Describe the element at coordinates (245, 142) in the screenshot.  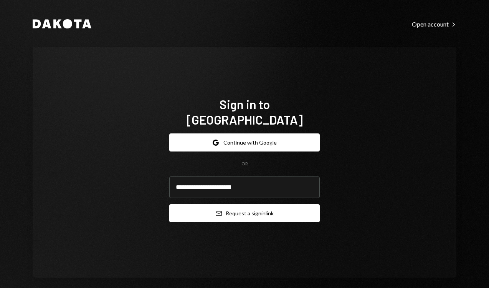
I see `button: Continue with Google` at that location.